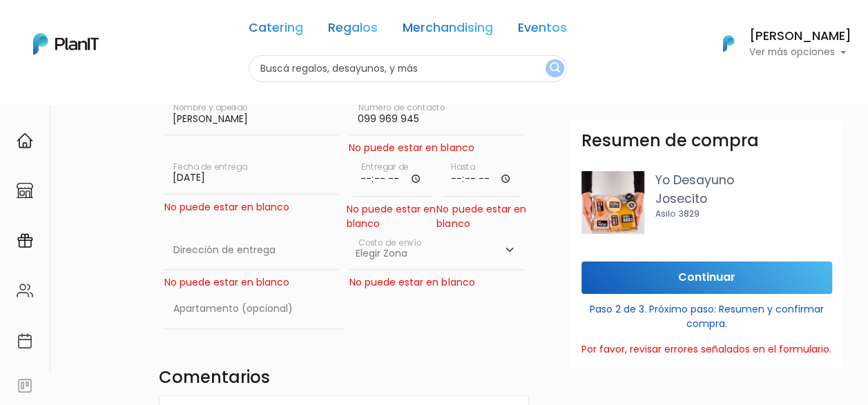  What do you see at coordinates (744, 198) in the screenshot?
I see `p: Josecito` at bounding box center [744, 198].